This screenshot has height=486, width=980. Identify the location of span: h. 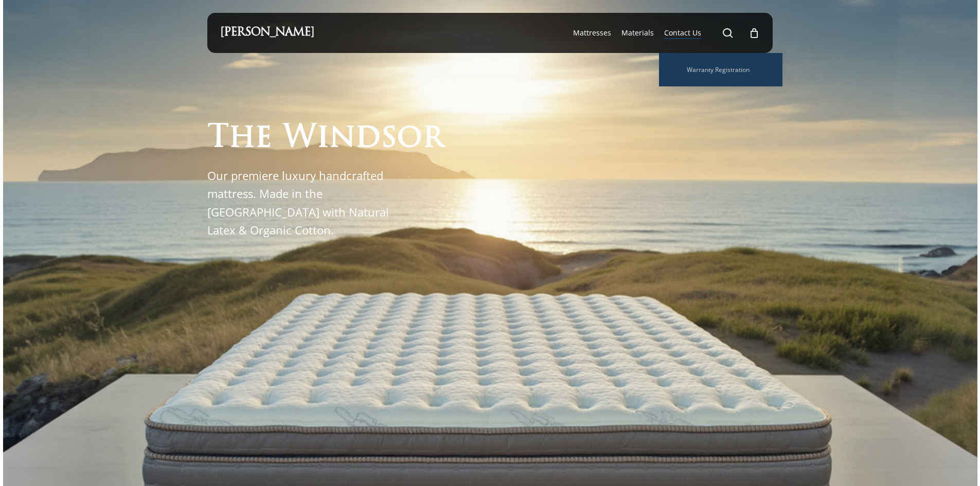
(242, 138).